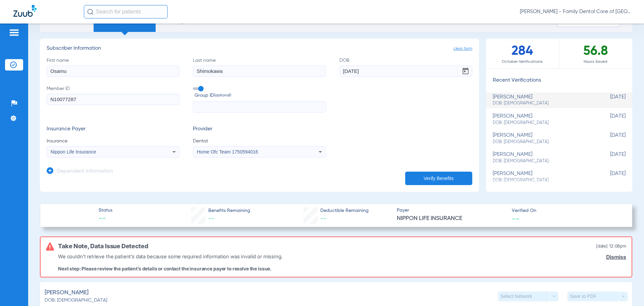 The width and height of the screenshot is (644, 306). Describe the element at coordinates (260, 129) in the screenshot. I see `h3: Provider` at that location.